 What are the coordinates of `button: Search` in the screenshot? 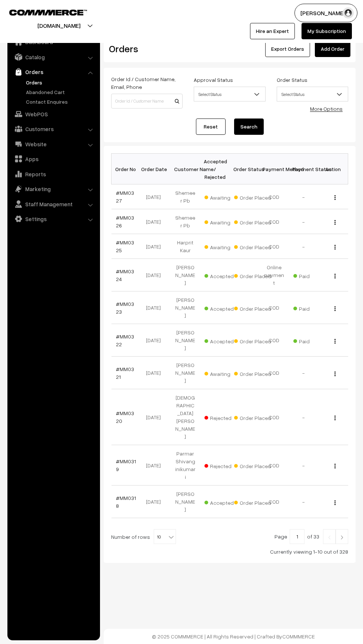 It's located at (249, 127).